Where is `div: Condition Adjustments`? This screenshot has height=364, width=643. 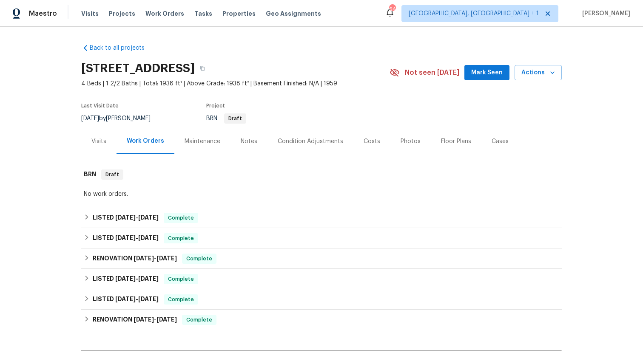 div: Condition Adjustments is located at coordinates (311, 142).